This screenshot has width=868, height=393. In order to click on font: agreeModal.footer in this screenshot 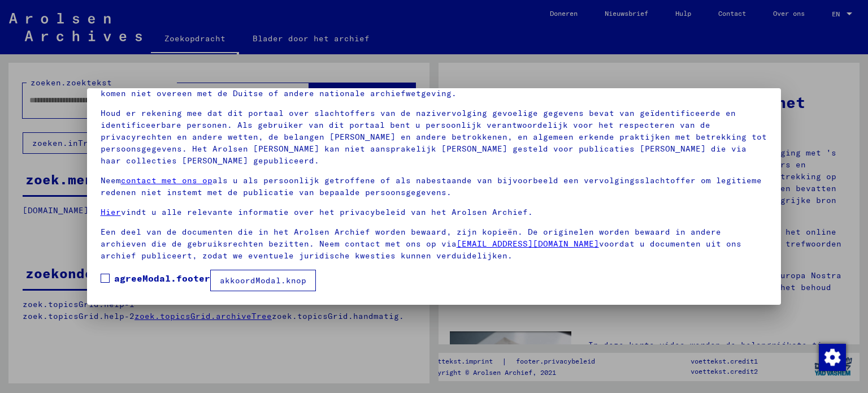, I will do `click(162, 278)`.